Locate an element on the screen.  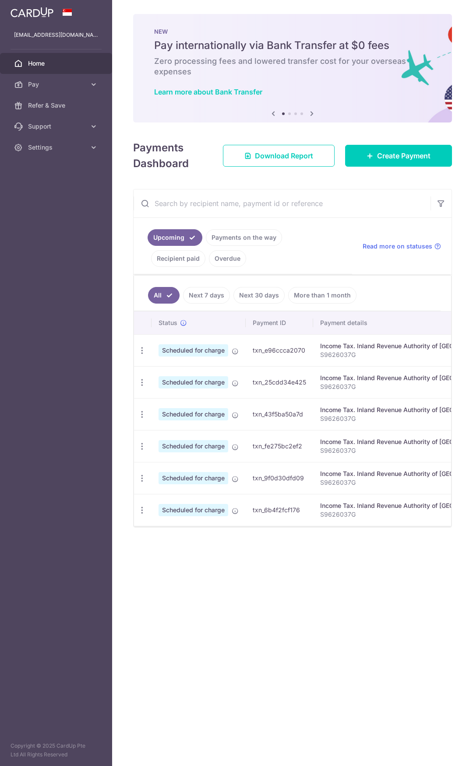
img: Bank transfer banner is located at coordinates (292, 68).